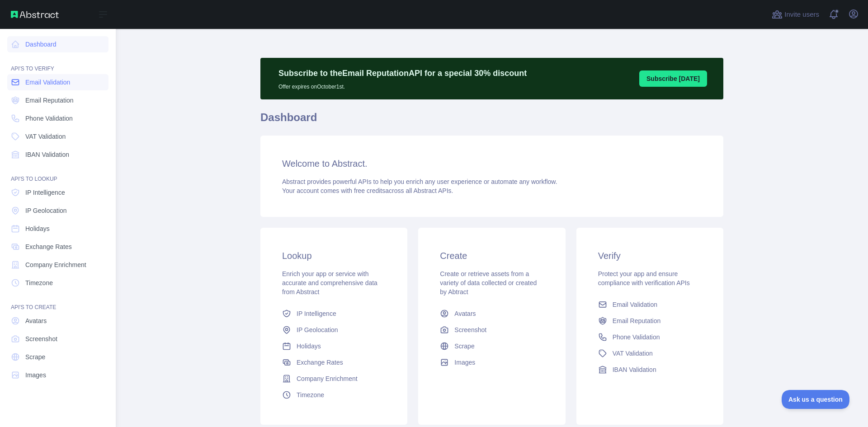 This screenshot has height=427, width=868. I want to click on h1: Dashboard, so click(492, 121).